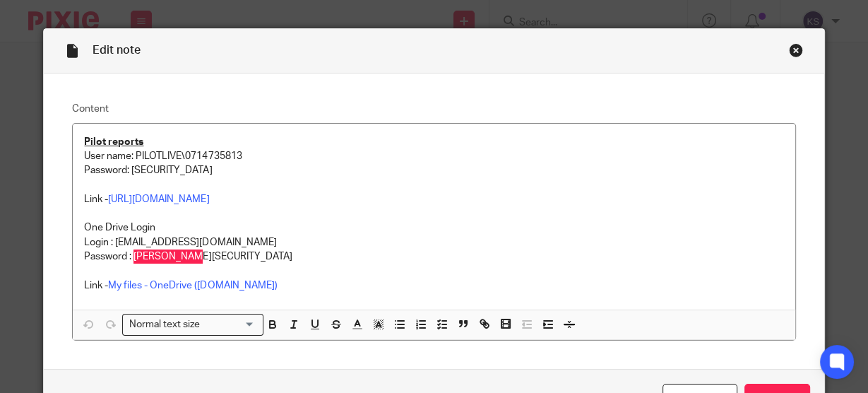  I want to click on div: Search for option, so click(193, 325).